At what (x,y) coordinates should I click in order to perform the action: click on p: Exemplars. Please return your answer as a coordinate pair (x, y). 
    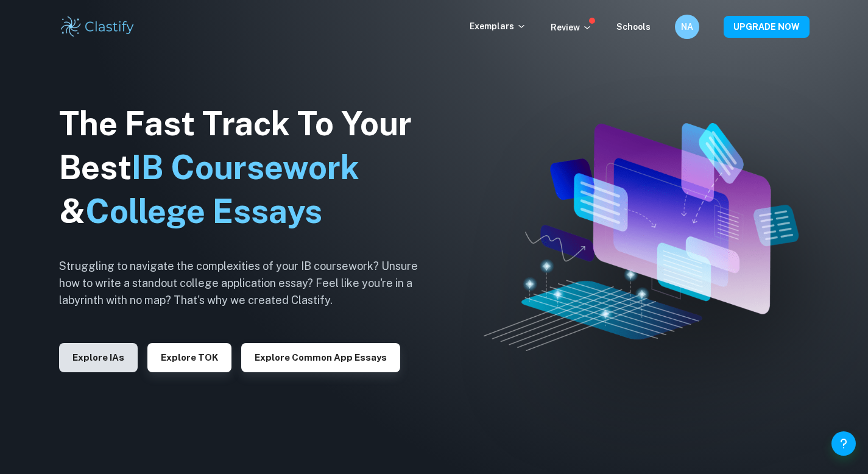
    Looking at the image, I should click on (498, 26).